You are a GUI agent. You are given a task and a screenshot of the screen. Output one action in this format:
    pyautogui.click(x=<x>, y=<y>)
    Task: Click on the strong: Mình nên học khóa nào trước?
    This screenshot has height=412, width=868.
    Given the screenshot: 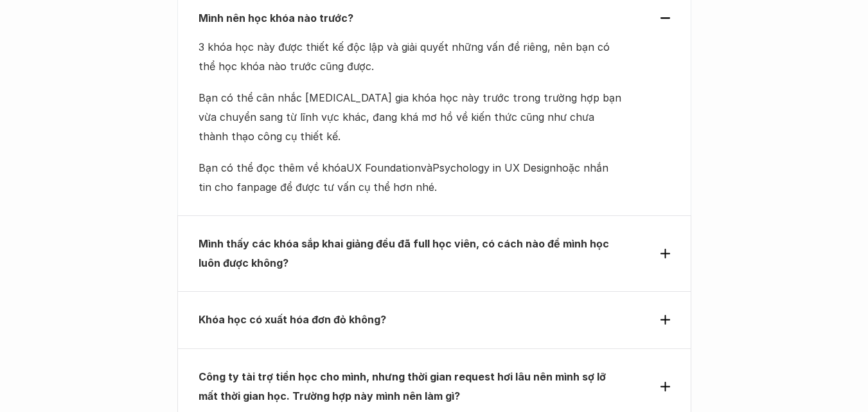 What is the action you would take?
    pyautogui.click(x=276, y=18)
    